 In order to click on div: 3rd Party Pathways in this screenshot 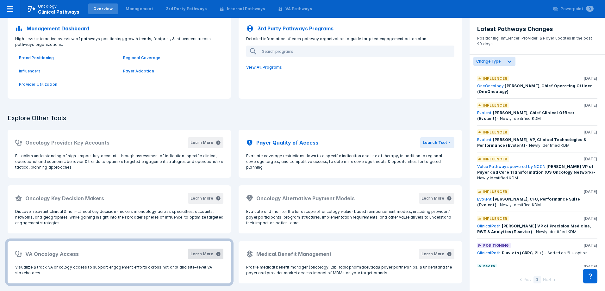, I will do `click(186, 9)`.